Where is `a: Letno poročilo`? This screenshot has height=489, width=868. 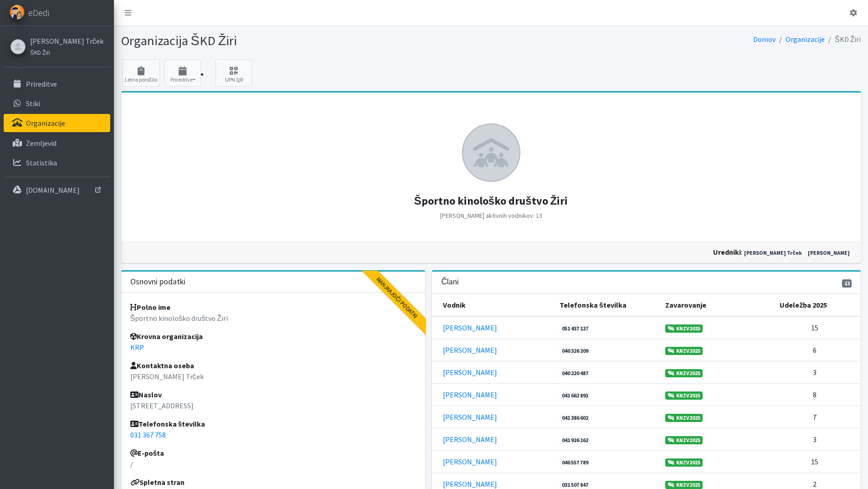 a: Letno poročilo is located at coordinates (141, 73).